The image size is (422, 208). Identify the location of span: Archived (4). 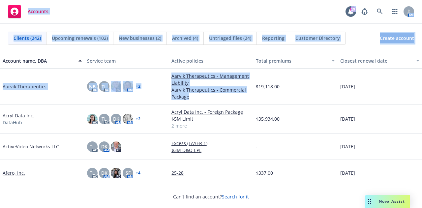
(185, 38).